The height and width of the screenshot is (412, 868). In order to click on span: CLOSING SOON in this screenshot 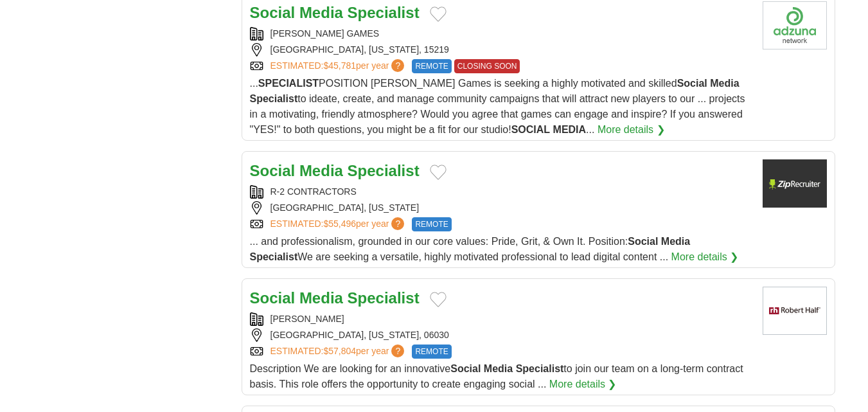, I will do `click(487, 66)`.